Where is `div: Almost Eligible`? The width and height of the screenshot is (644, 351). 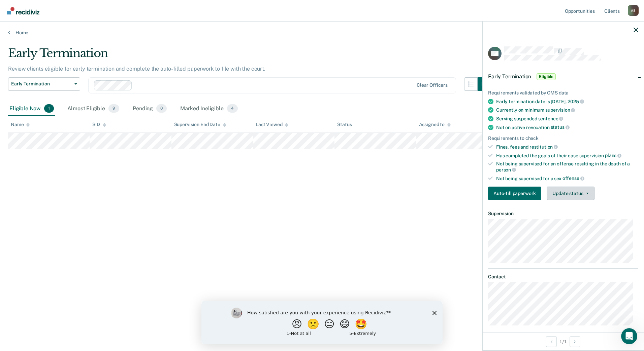 div: Almost Eligible is located at coordinates (93, 109).